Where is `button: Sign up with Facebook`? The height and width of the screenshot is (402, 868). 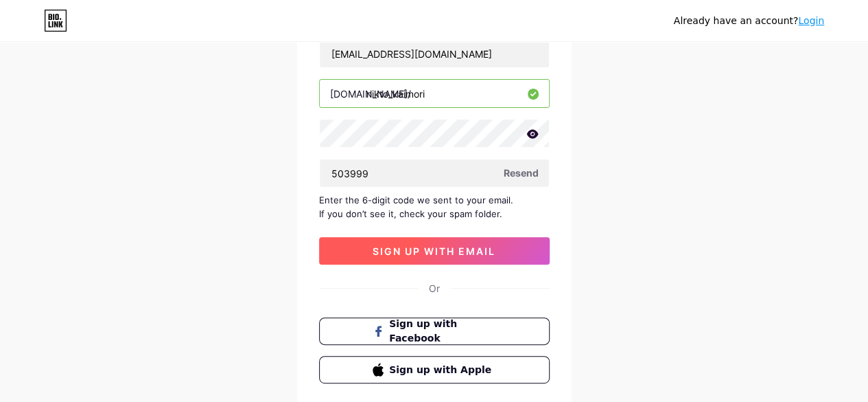
button: Sign up with Facebook is located at coordinates (434, 331).